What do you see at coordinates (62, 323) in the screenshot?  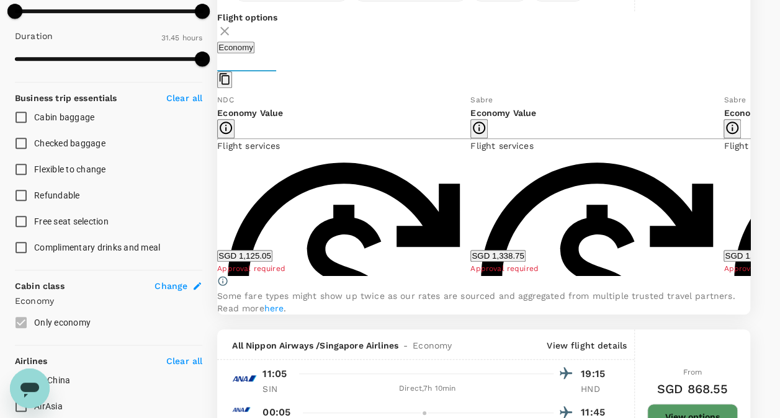 I see `span: Only economy` at bounding box center [62, 323].